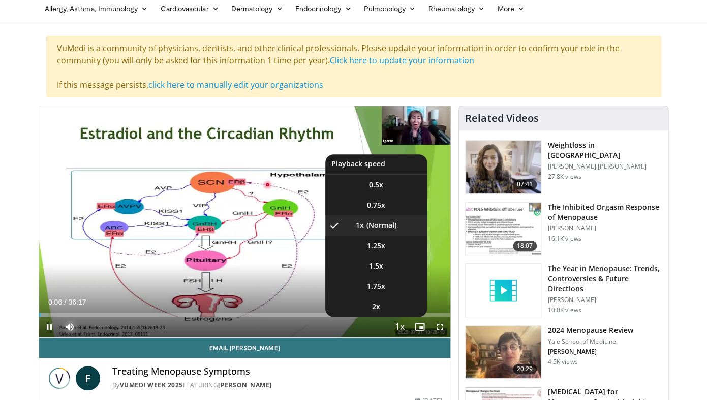 The height and width of the screenshot is (400, 707). What do you see at coordinates (70, 327) in the screenshot?
I see `button: Mute` at bounding box center [70, 327].